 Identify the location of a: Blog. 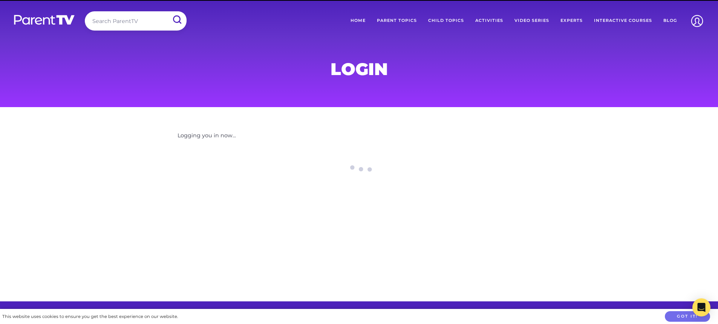
(670, 21).